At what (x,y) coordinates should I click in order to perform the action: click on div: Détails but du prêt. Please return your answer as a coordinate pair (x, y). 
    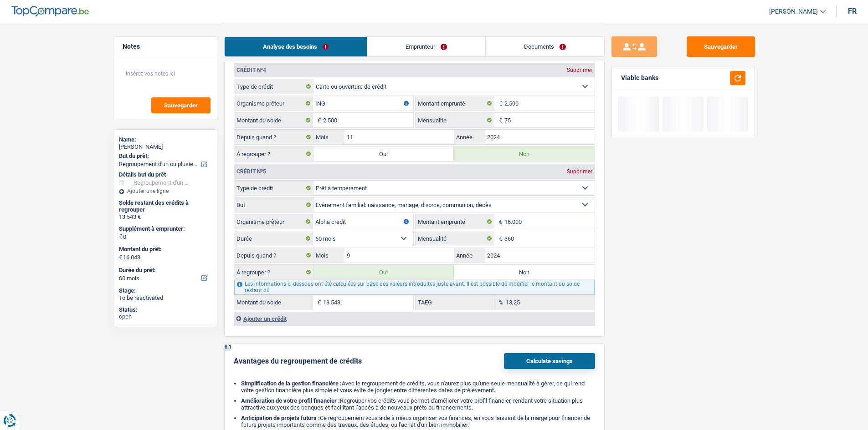
    Looking at the image, I should click on (165, 174).